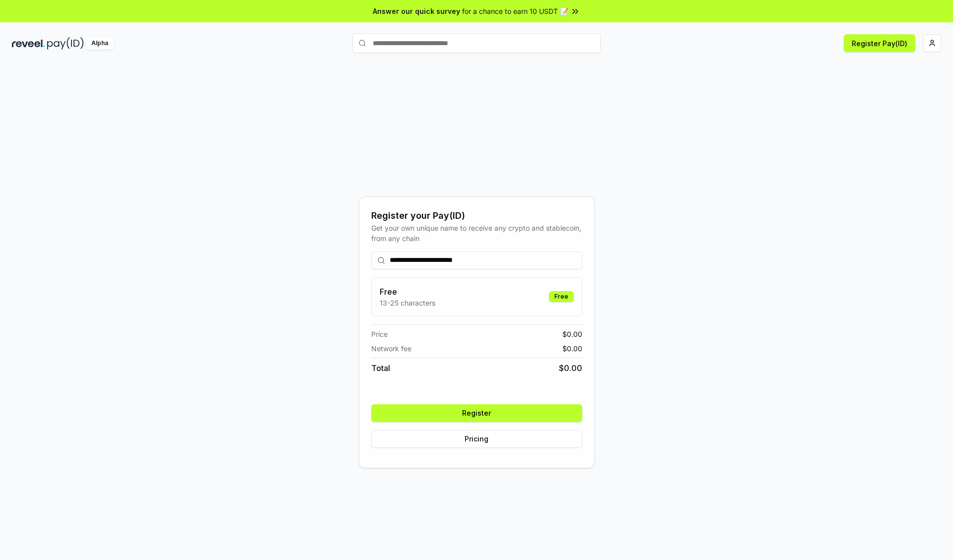 The image size is (953, 560). What do you see at coordinates (416, 11) in the screenshot?
I see `span: Answer our quick survey` at bounding box center [416, 11].